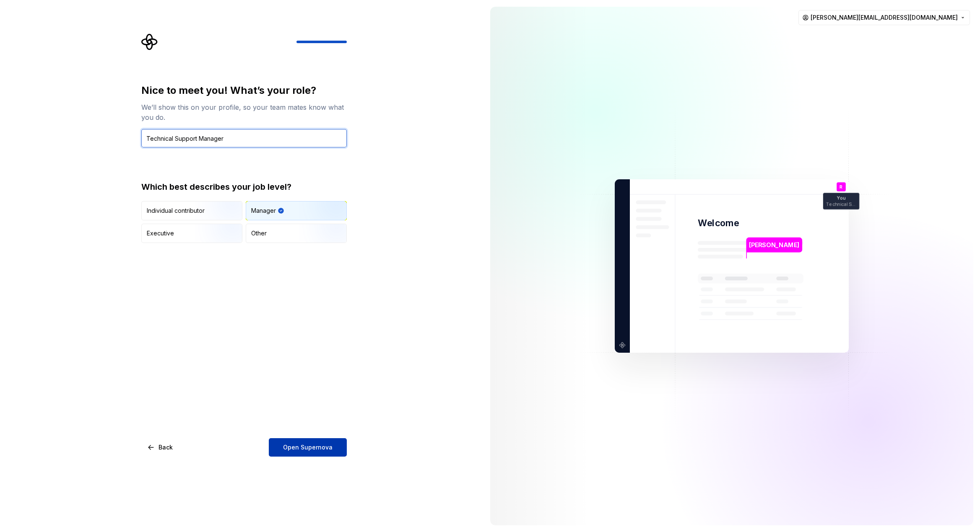  Describe the element at coordinates (307, 448) in the screenshot. I see `span: Open Supernova` at that location.